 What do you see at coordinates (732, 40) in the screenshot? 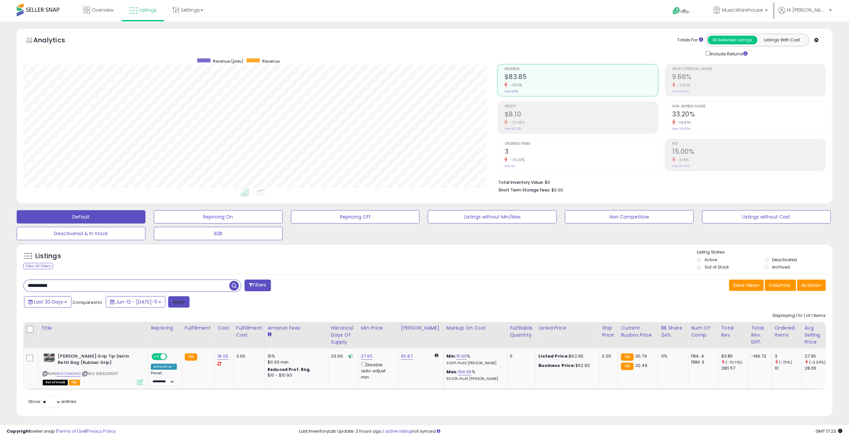
I see `button: All Selected Listings` at bounding box center [732, 40].